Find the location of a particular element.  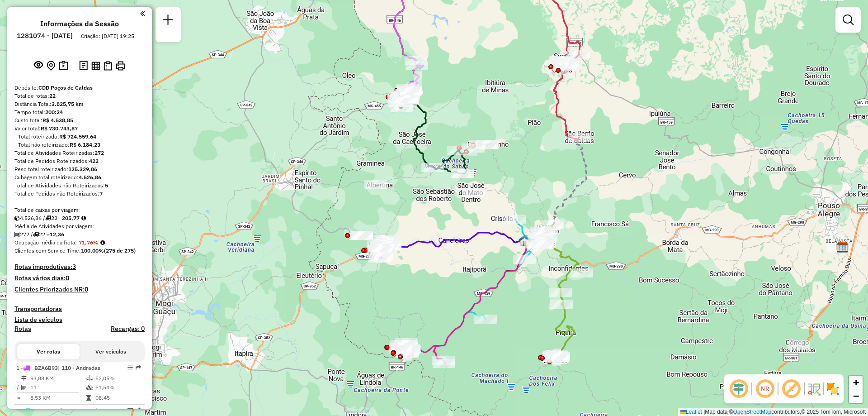

span: | 110 - Andradas is located at coordinates (79, 367).